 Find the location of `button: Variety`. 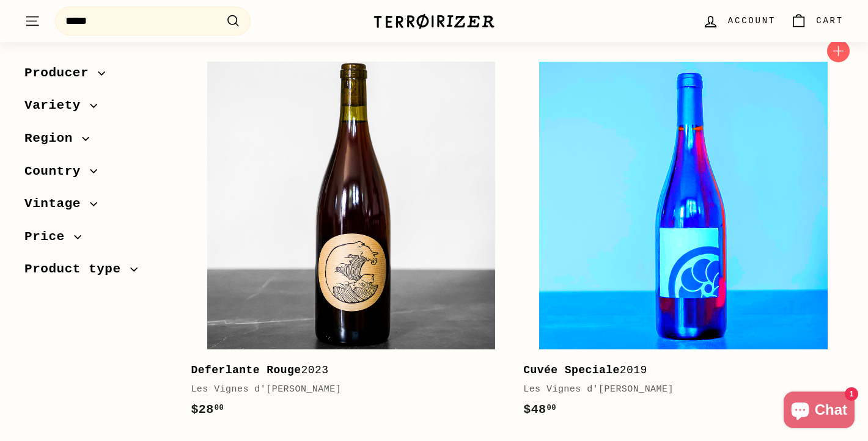

button: Variety is located at coordinates (98, 109).